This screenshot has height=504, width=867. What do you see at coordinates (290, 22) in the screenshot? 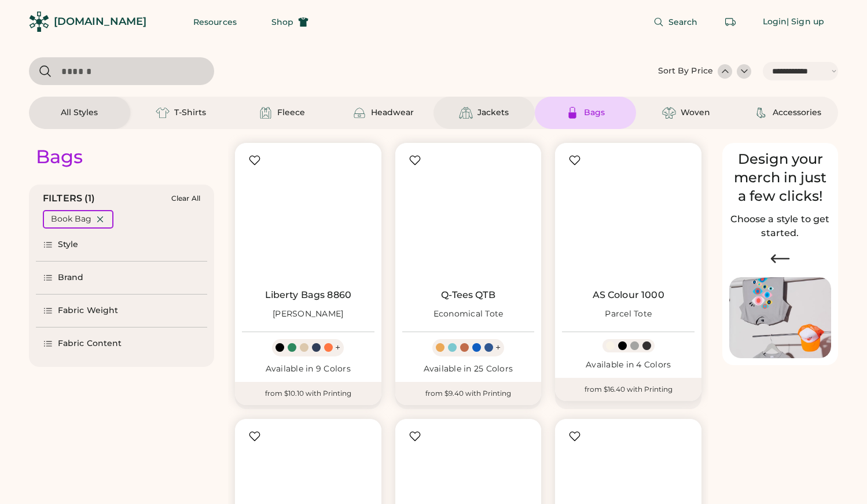
I see `button: Shop` at bounding box center [290, 22].